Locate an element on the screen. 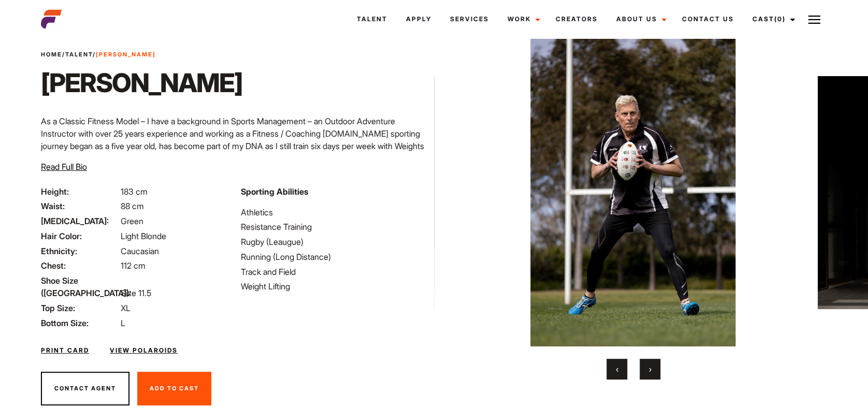 The width and height of the screenshot is (868, 410). span: Add To Cast is located at coordinates (174, 389).